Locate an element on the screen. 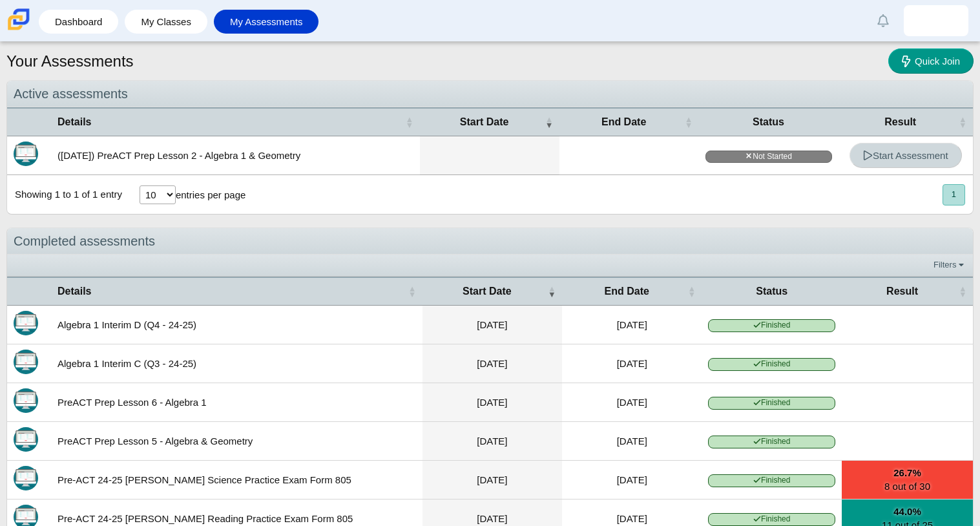  div: Completed assessments is located at coordinates (490, 241).